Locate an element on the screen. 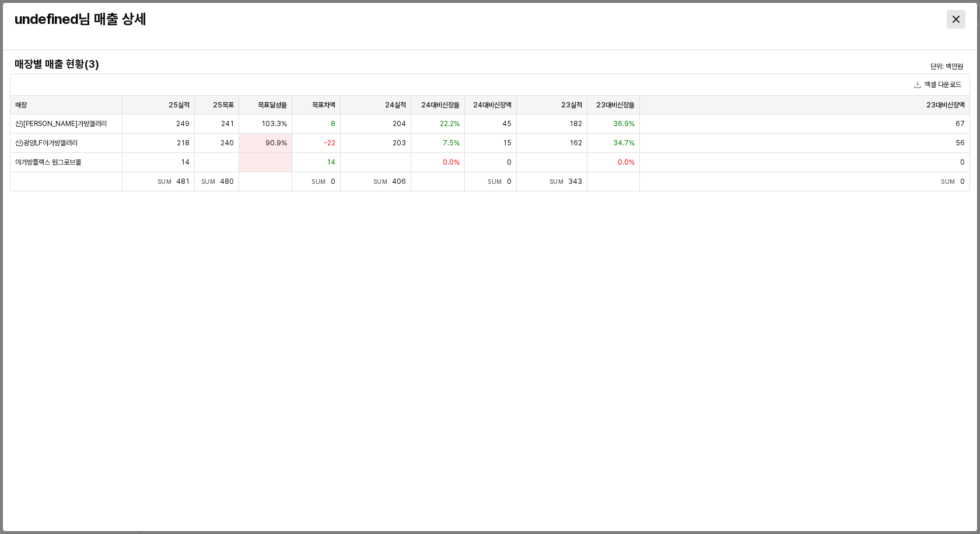  span: 481 is located at coordinates (182, 181).